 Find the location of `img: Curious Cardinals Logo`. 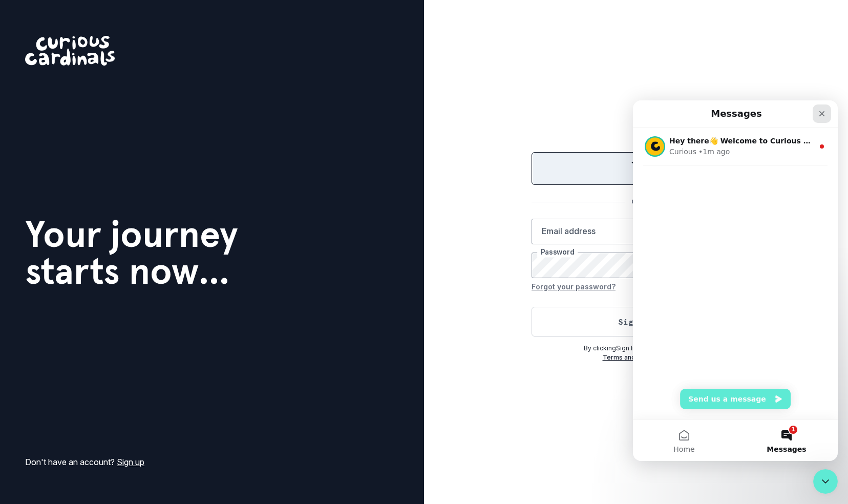

img: Curious Cardinals Logo is located at coordinates (70, 50).